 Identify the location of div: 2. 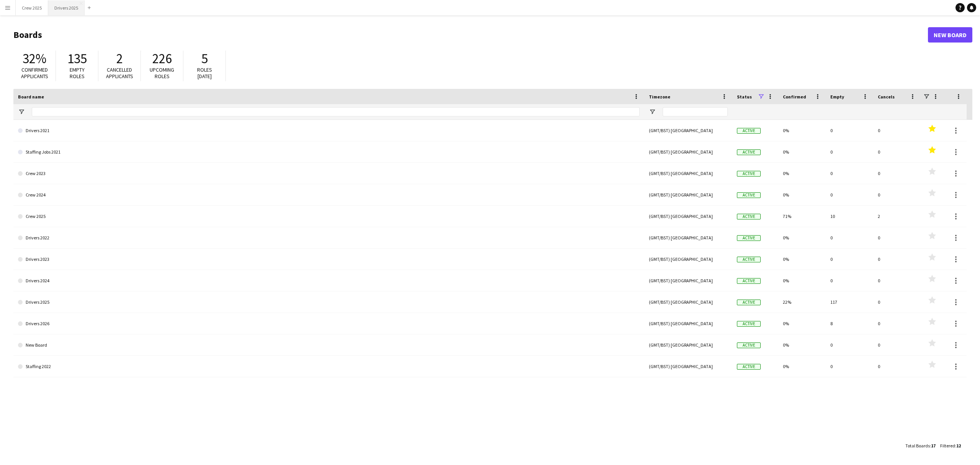
(897, 216).